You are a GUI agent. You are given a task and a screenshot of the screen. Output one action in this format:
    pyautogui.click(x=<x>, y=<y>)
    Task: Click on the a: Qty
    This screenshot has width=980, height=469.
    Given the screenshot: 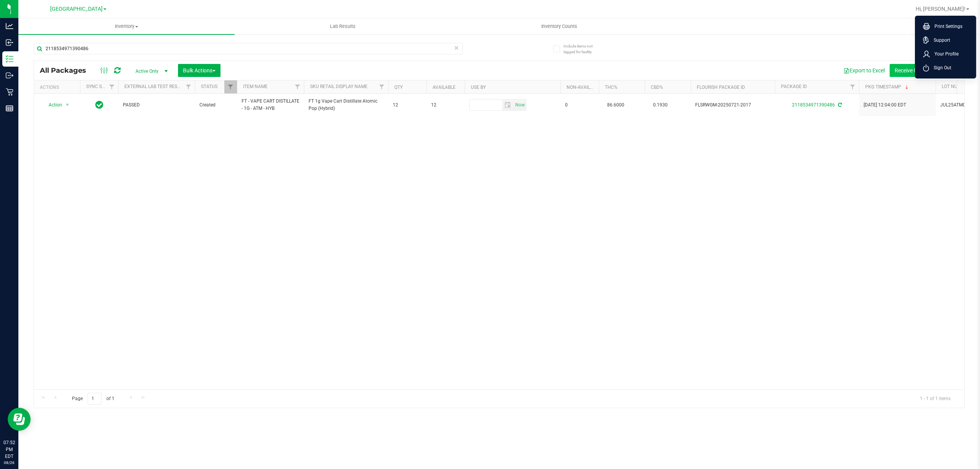 What is the action you would take?
    pyautogui.click(x=399, y=87)
    